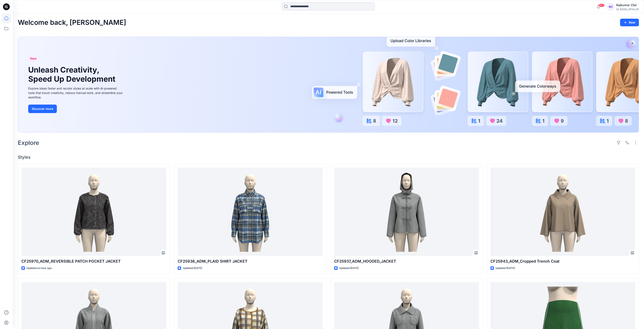  What do you see at coordinates (627, 5) in the screenshot?
I see `div: Rajkumar Cfai` at bounding box center [627, 5].